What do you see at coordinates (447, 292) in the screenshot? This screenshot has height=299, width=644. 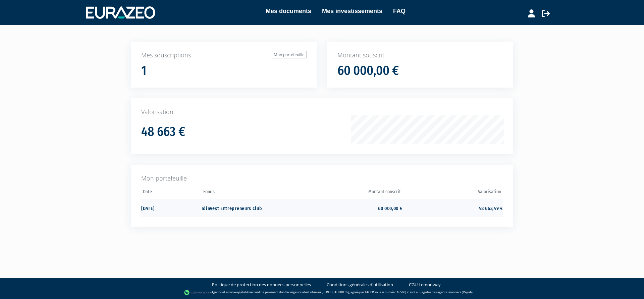 I see `a: Registre des agents financiers (Regafi)` at bounding box center [447, 292].